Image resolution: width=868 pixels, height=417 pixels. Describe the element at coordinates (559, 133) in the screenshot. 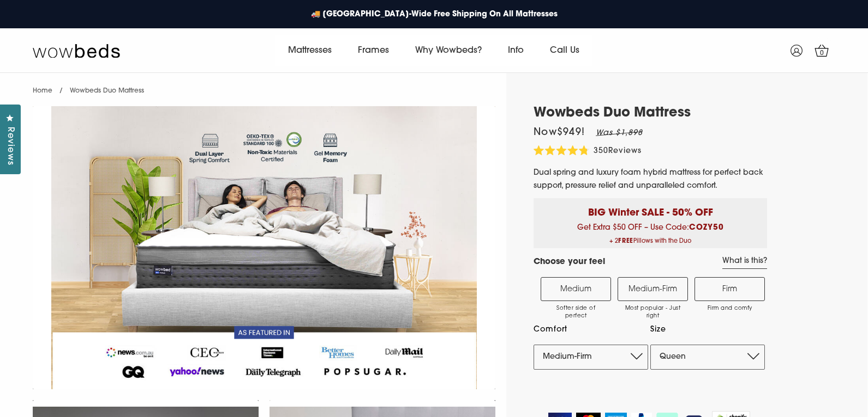

I see `span: Now $949 !` at that location.